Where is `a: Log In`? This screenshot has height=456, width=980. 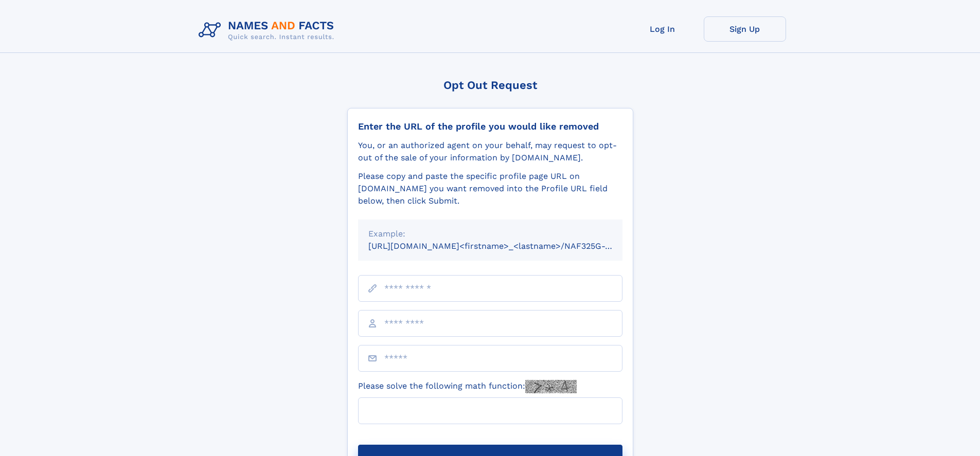
a: Log In is located at coordinates (663, 28).